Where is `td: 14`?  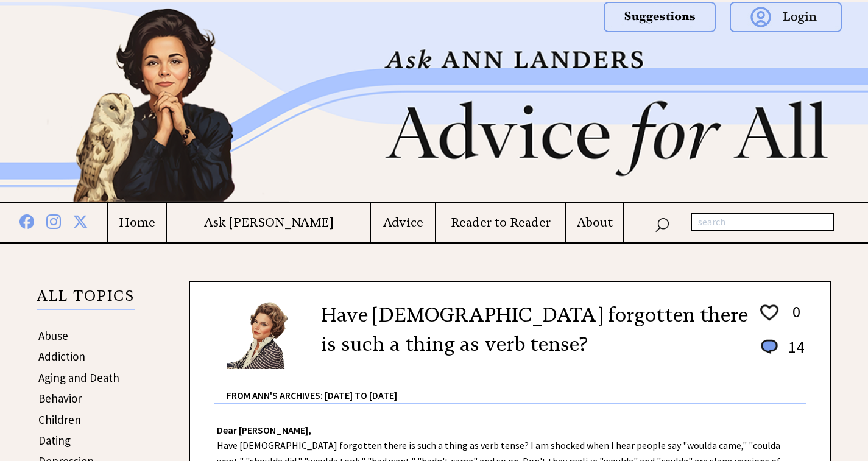 td: 14 is located at coordinates (792, 352).